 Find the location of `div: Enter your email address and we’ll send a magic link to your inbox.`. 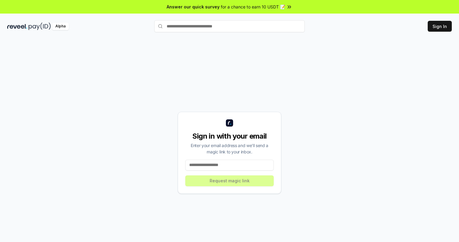

div: Enter your email address and we’ll send a magic link to your inbox. is located at coordinates (229, 148).